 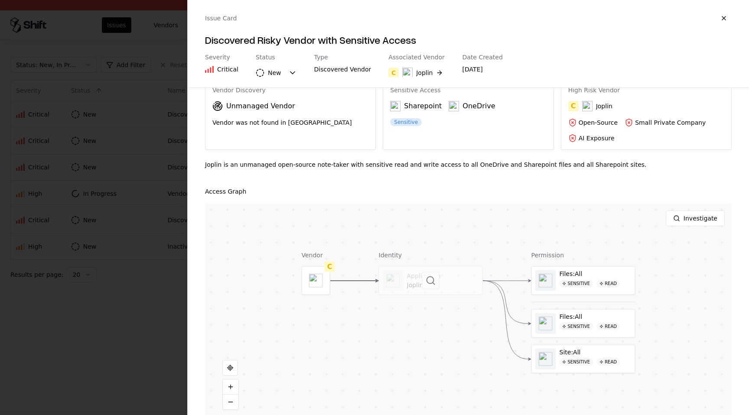 I want to click on div: Small Private Company, so click(x=670, y=123).